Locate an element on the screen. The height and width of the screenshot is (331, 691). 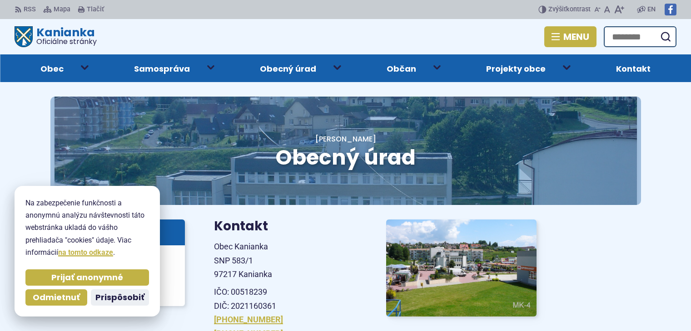
span: Občan is located at coordinates (401, 68).